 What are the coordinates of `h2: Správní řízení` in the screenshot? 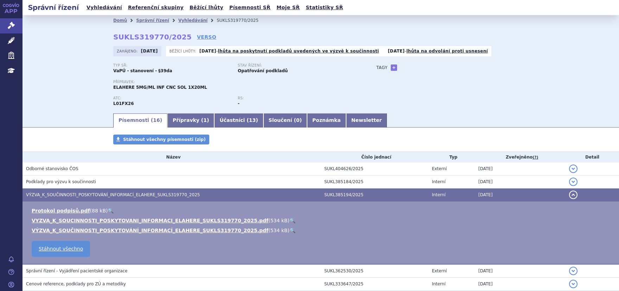 It's located at (53, 7).